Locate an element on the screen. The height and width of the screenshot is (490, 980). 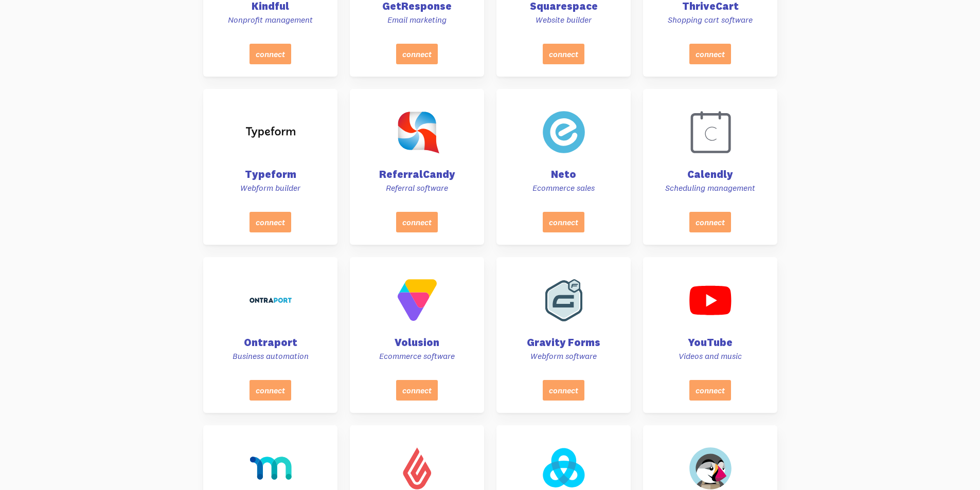
p: Referral software is located at coordinates (416, 188).